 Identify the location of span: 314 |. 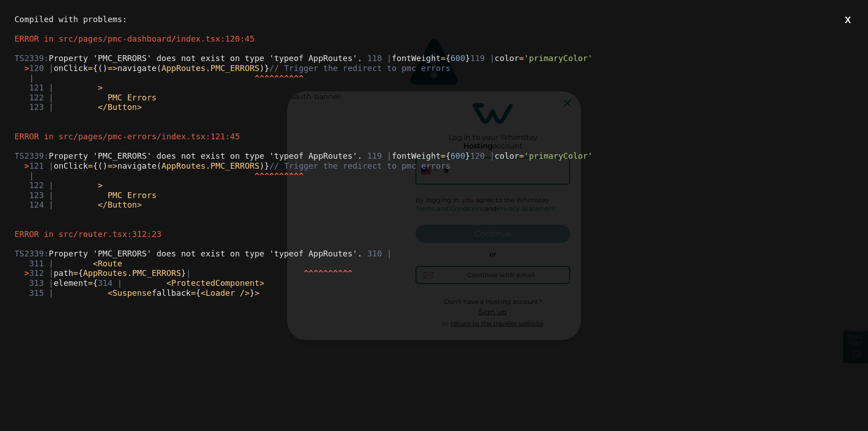
(110, 283).